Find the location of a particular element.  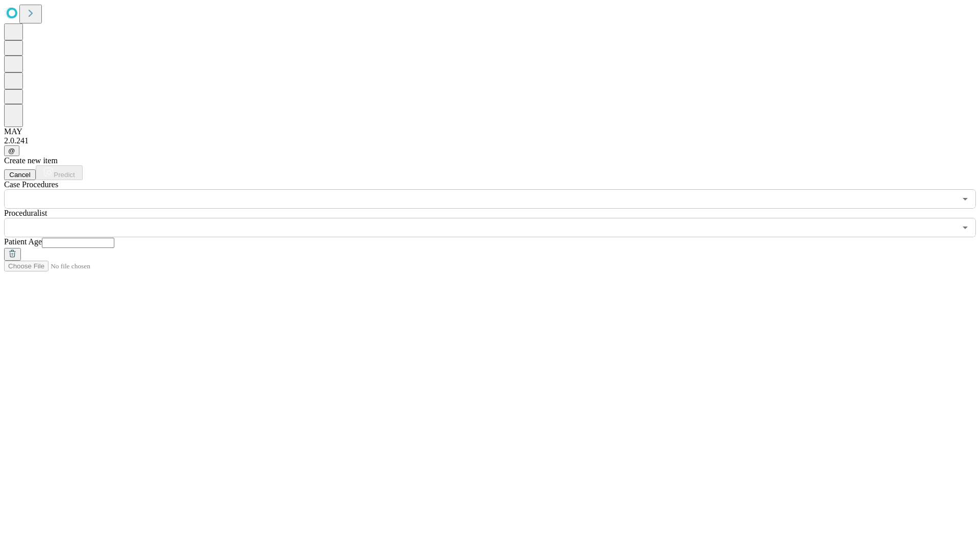

button: Cancel is located at coordinates (20, 174).